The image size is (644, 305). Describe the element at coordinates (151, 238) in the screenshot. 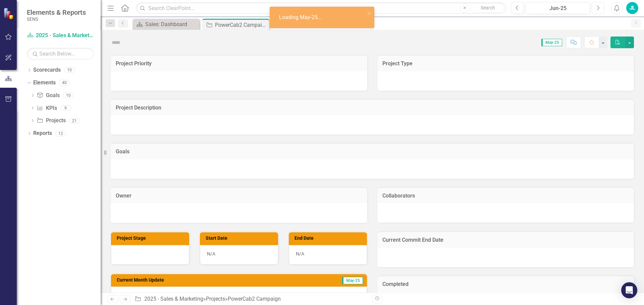

I see `h3: Project Stage` at that location.